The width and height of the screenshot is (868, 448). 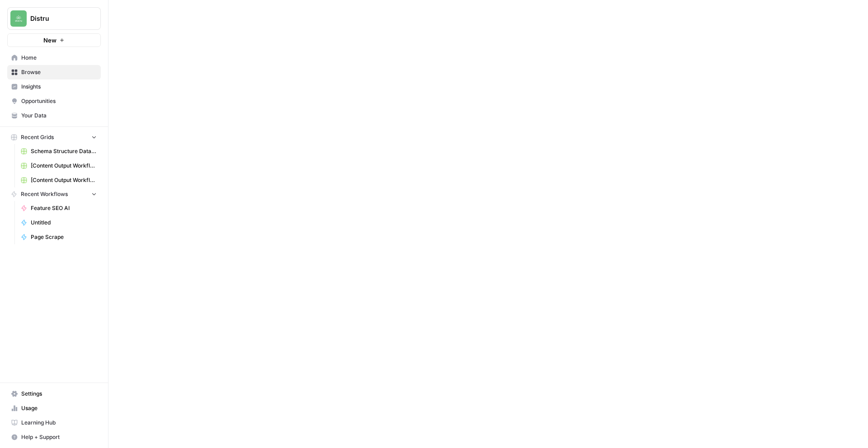 What do you see at coordinates (58, 18) in the screenshot?
I see `span: Distru` at bounding box center [58, 18].